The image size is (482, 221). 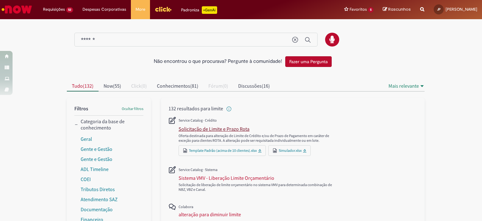 I want to click on button: Fazer uma Pergunta, so click(x=308, y=61).